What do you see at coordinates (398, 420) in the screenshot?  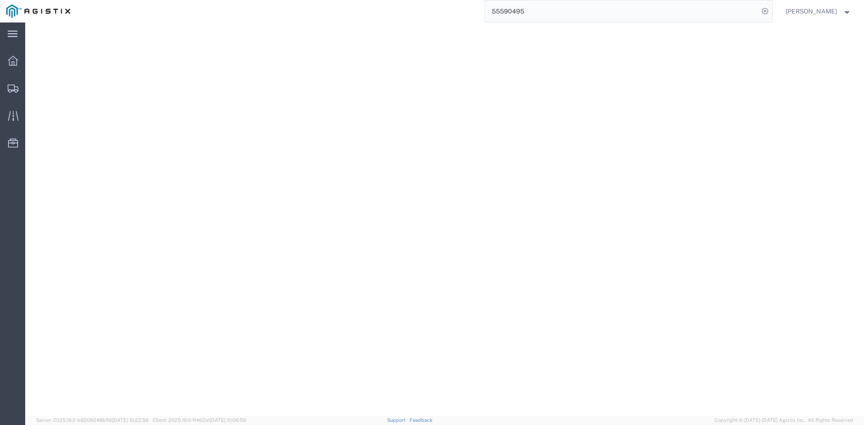 I see `a: Support` at bounding box center [398, 420].